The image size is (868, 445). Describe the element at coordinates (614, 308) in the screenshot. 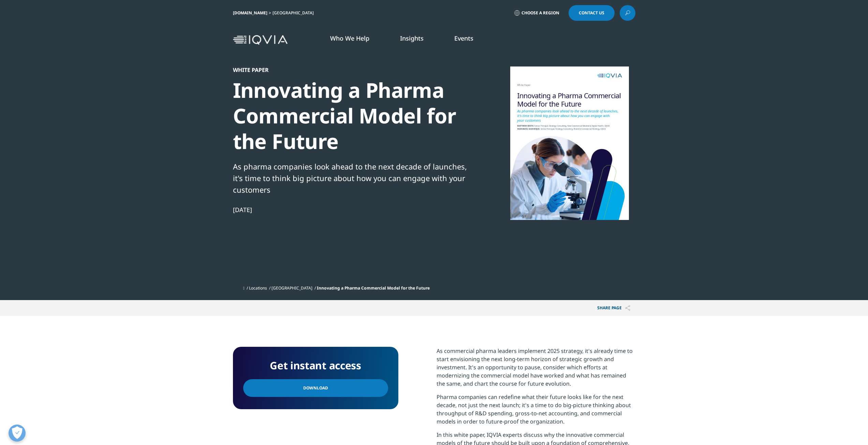

I see `button: Share PAGEShare PAGE` at that location.